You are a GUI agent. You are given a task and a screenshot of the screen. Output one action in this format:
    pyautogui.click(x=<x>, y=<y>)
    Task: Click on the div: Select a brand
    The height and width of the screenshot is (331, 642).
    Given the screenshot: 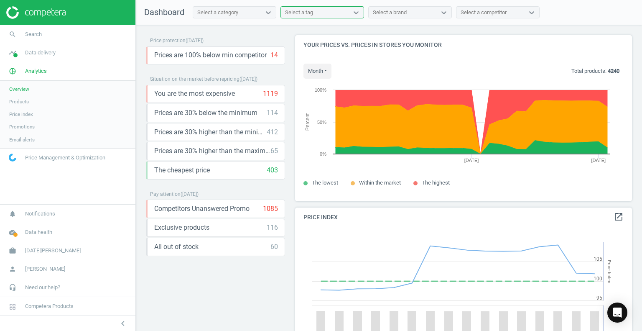 What is the action you would take?
    pyautogui.click(x=390, y=13)
    